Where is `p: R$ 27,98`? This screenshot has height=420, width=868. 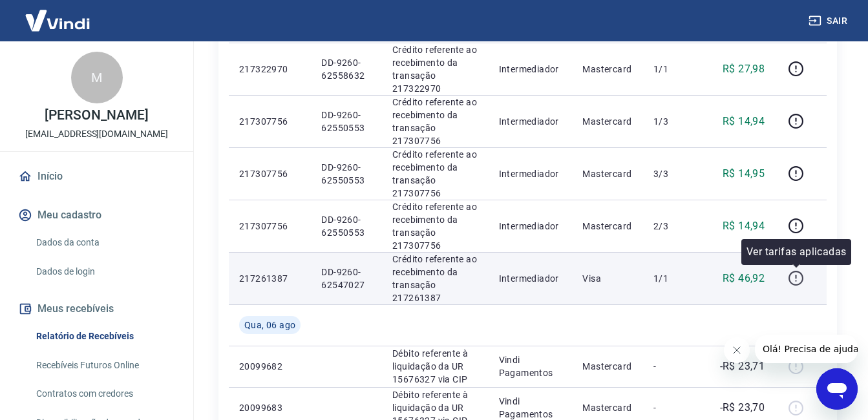
p: R$ 27,98 is located at coordinates (743, 70).